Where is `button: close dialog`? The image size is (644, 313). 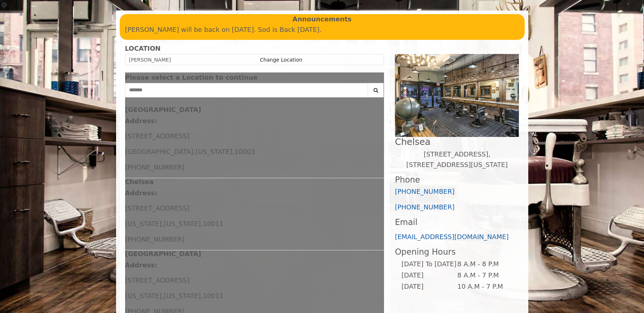 button: close dialog is located at coordinates (379, 77).